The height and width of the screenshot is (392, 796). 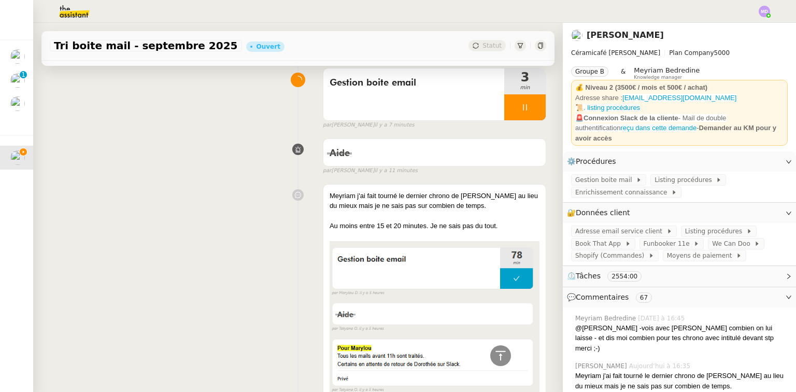 What do you see at coordinates (596, 161) in the screenshot?
I see `span: Procédures` at bounding box center [596, 161].